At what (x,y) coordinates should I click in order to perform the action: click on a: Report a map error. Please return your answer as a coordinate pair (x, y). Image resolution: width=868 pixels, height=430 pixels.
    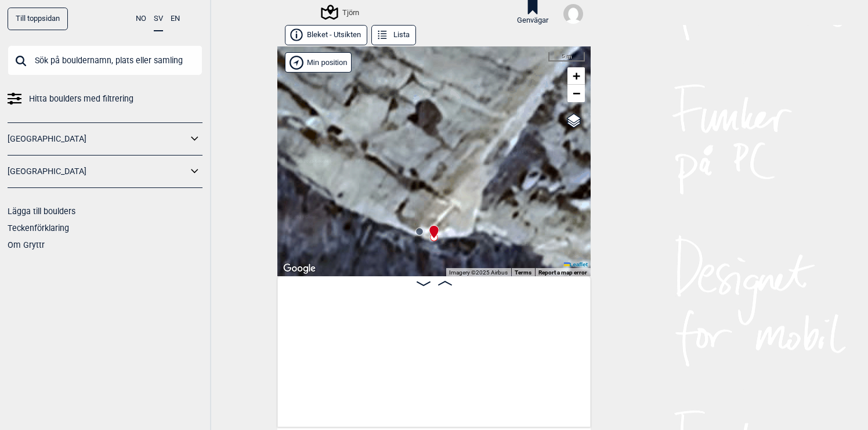
    Looking at the image, I should click on (563, 272).